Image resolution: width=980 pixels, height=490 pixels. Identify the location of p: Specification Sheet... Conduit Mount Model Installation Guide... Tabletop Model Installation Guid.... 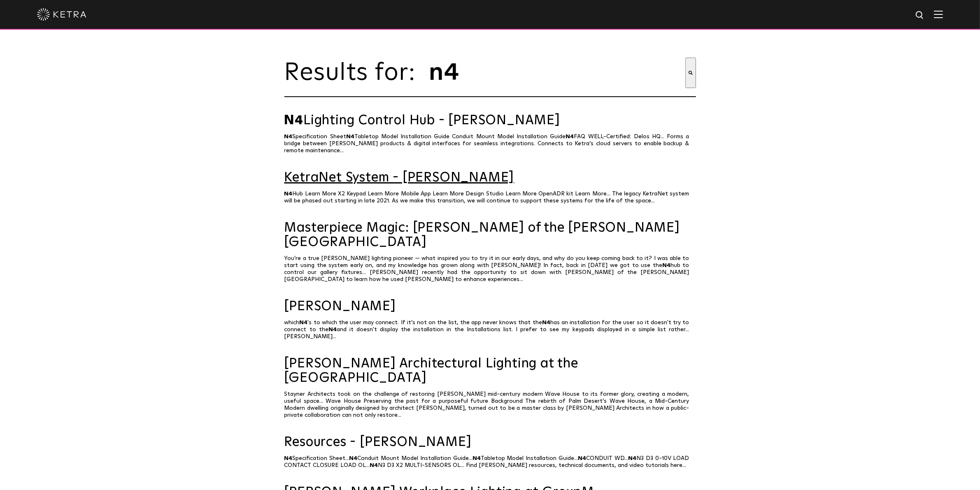
(490, 462).